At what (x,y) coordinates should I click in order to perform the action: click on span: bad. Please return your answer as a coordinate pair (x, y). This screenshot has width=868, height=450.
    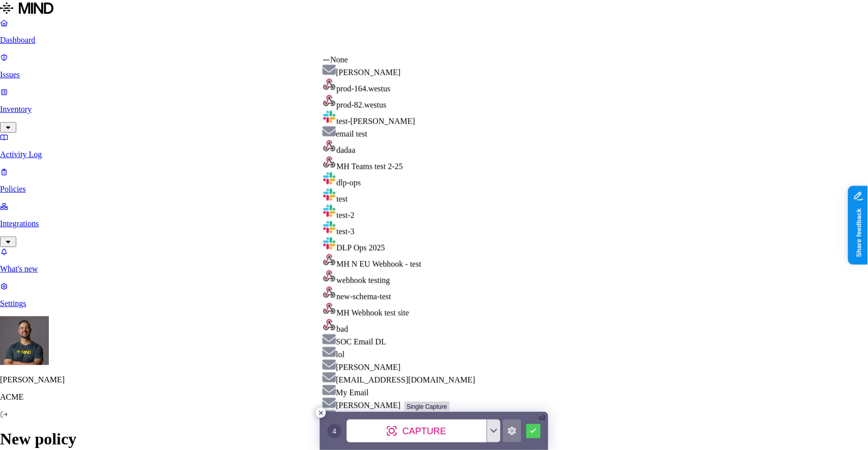
    Looking at the image, I should click on (342, 329).